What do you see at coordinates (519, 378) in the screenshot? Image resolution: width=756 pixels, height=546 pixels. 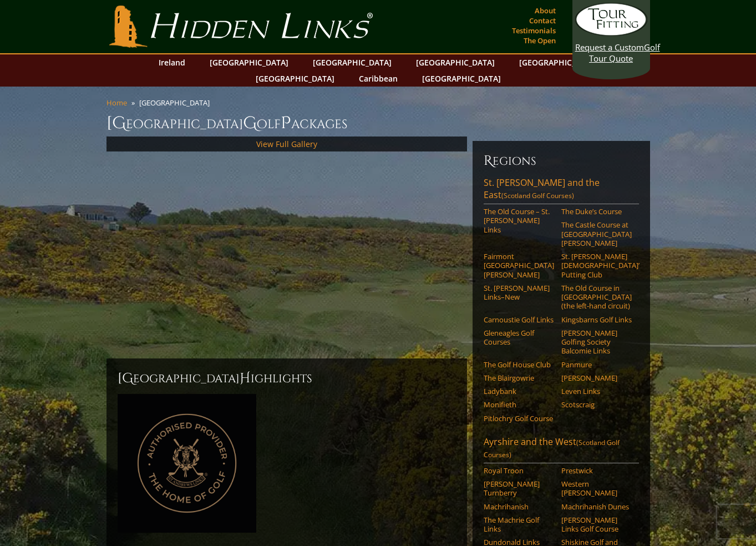 I see `a: The Blairgowrie` at bounding box center [519, 378].